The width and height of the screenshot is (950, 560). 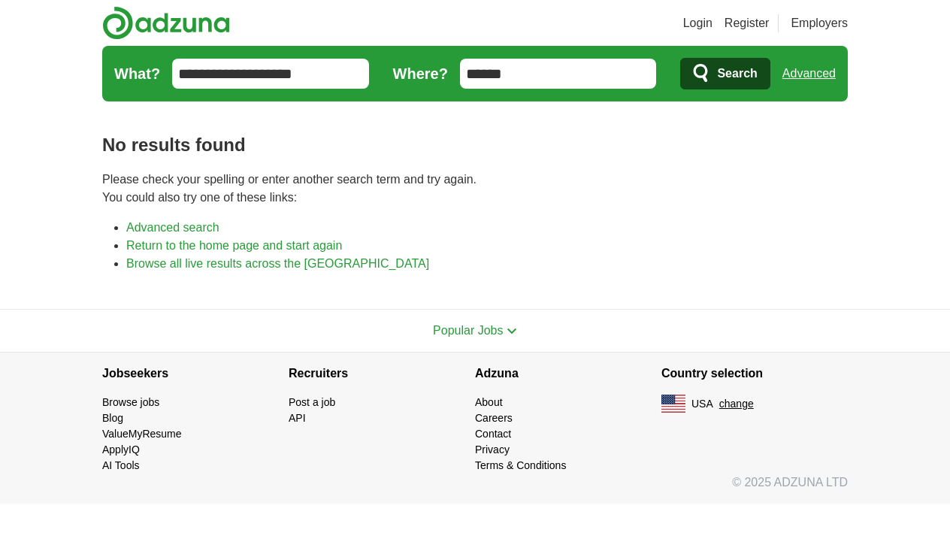 What do you see at coordinates (475, 489) in the screenshot?
I see `div: © 2025 ADZUNA LTD` at bounding box center [475, 489].